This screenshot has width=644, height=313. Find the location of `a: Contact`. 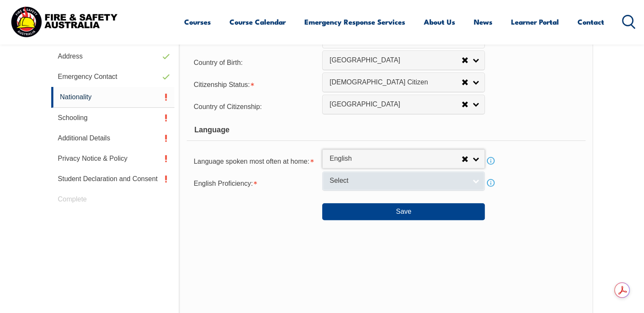

a: Contact is located at coordinates (591, 22).